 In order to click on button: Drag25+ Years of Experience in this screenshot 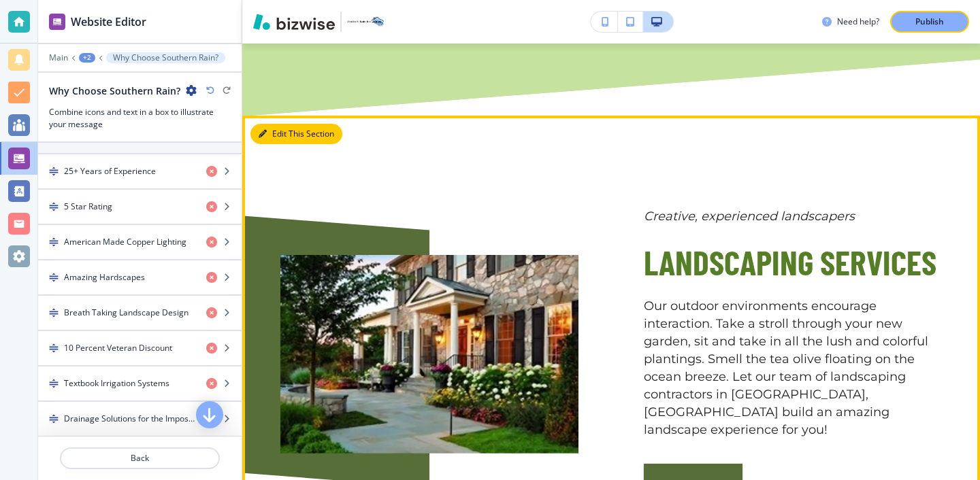, I will do `click(139, 172)`.